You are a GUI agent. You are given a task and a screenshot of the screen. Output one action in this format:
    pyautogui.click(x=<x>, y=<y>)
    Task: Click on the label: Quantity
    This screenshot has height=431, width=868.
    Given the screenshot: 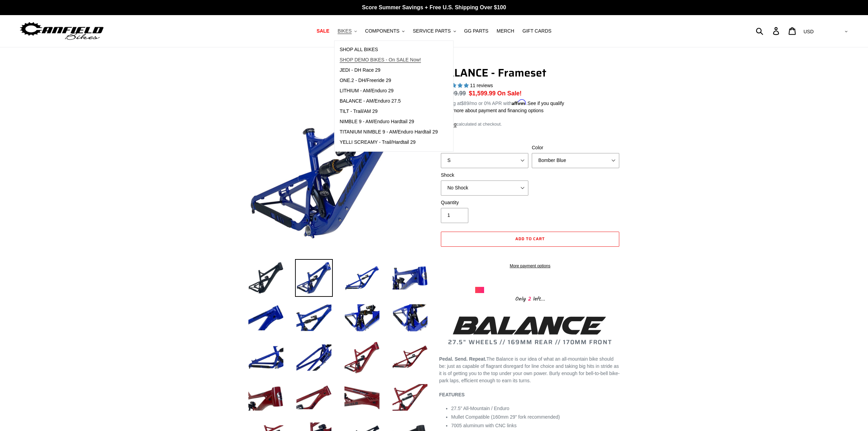 What is the action you would take?
    pyautogui.click(x=485, y=203)
    